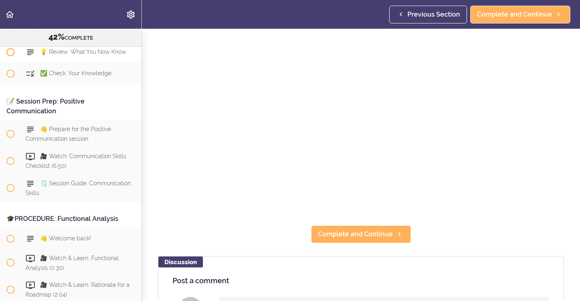  Describe the element at coordinates (65, 239) in the screenshot. I see `span: 👋 Welcome back!` at that location.